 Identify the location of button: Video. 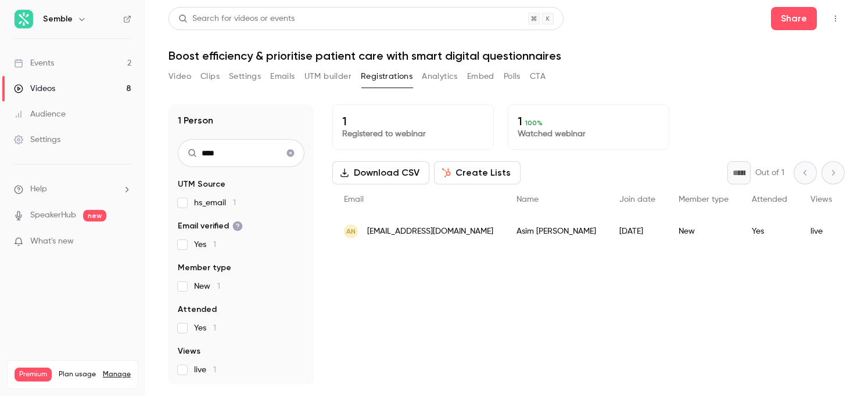
(180, 77).